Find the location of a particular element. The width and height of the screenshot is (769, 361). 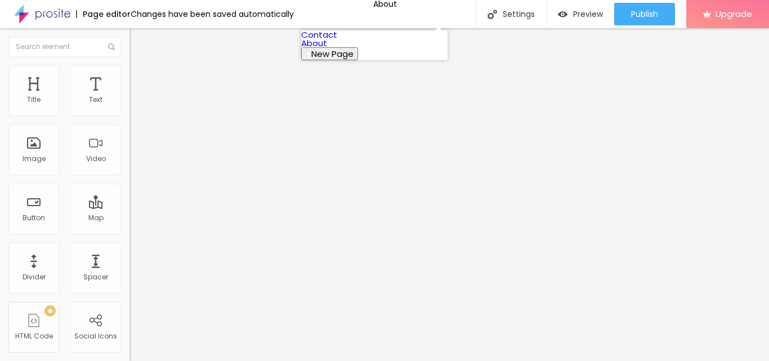

div: Page editor is located at coordinates (103, 14).